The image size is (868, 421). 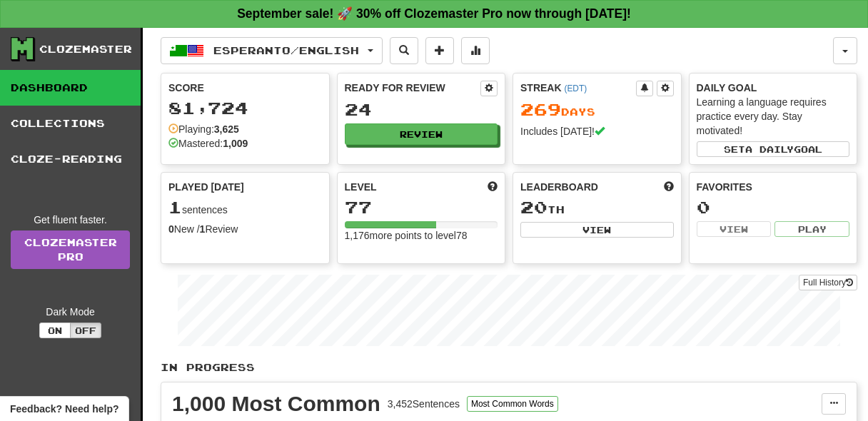 What do you see at coordinates (55, 330) in the screenshot?
I see `button: On` at bounding box center [55, 330].